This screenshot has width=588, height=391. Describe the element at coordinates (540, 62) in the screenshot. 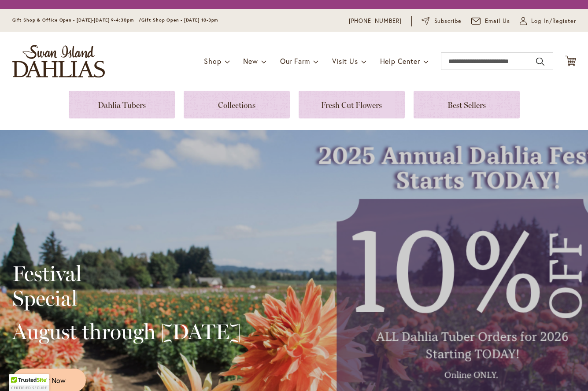

I see `button: Search` at that location.